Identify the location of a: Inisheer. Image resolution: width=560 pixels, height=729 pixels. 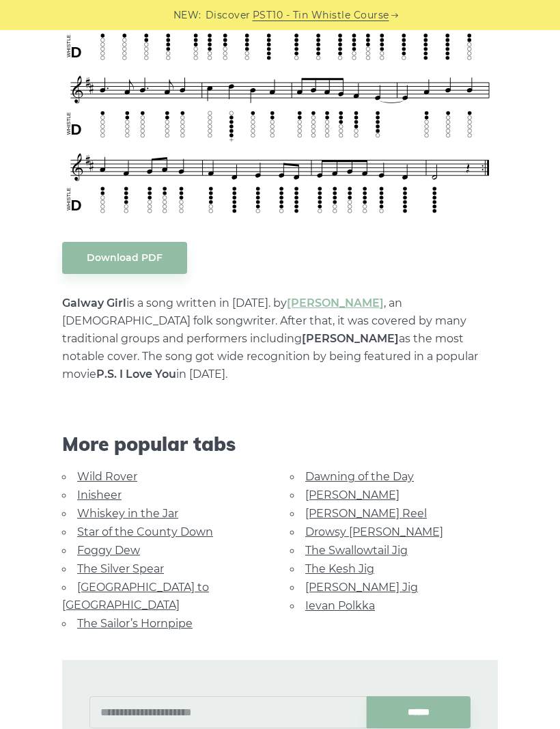
(99, 495).